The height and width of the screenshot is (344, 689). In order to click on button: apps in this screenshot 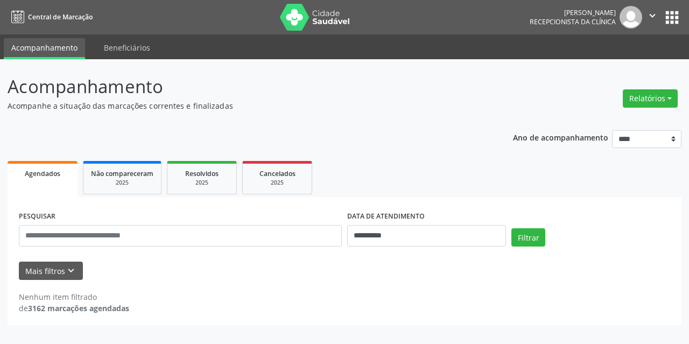, I will do `click(672, 17)`.